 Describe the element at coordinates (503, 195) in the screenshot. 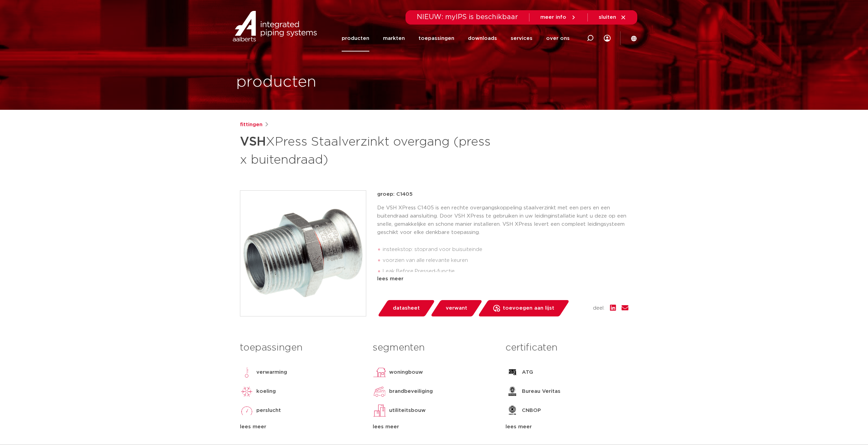

I see `p: groep: C1405` at that location.